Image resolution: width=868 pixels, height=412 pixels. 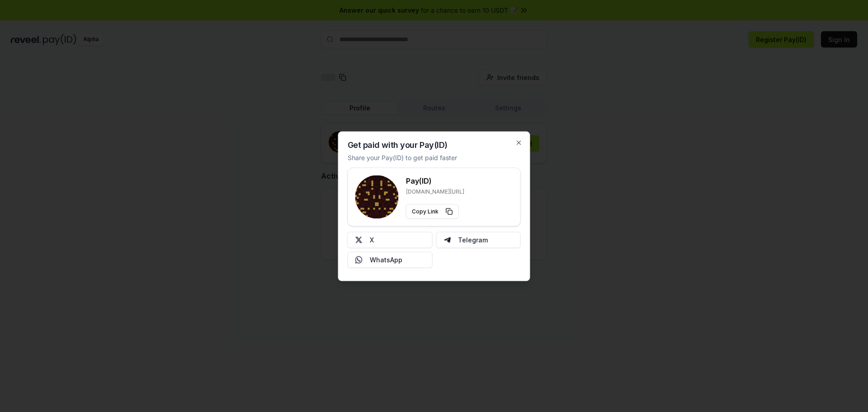 What do you see at coordinates (398, 145) in the screenshot?
I see `h2: Get paid with your Pay(ID)` at bounding box center [398, 145].